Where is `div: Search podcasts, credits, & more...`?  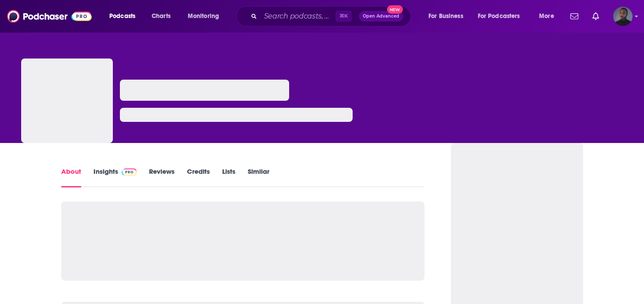
div: Search podcasts, credits, & more... is located at coordinates (332, 17).